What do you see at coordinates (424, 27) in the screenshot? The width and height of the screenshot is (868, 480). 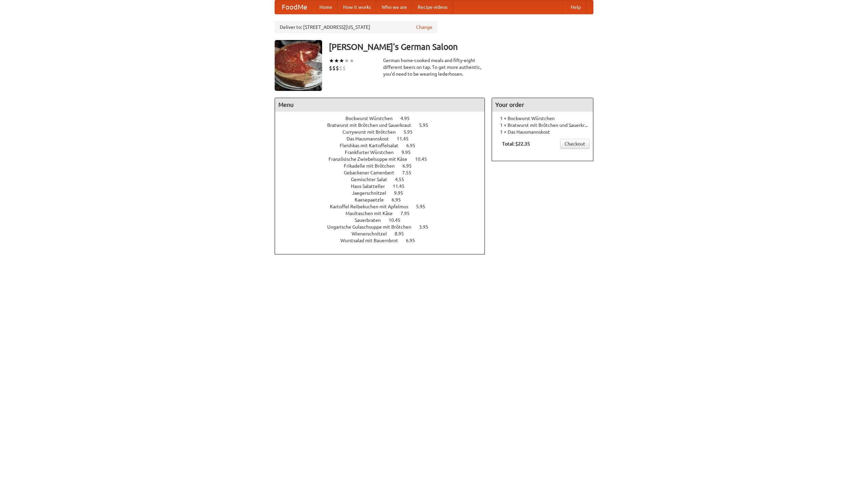 I see `a: Change` at bounding box center [424, 27].